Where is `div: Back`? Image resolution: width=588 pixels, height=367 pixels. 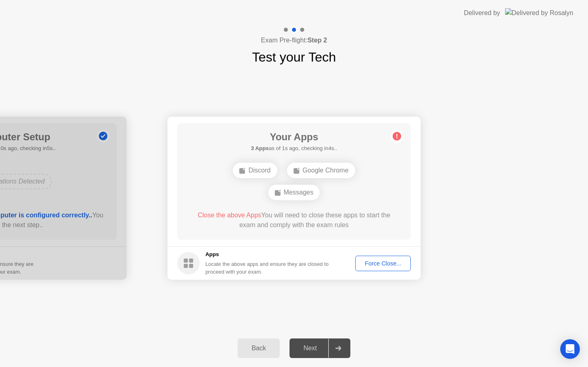
div: Back is located at coordinates (258, 348).